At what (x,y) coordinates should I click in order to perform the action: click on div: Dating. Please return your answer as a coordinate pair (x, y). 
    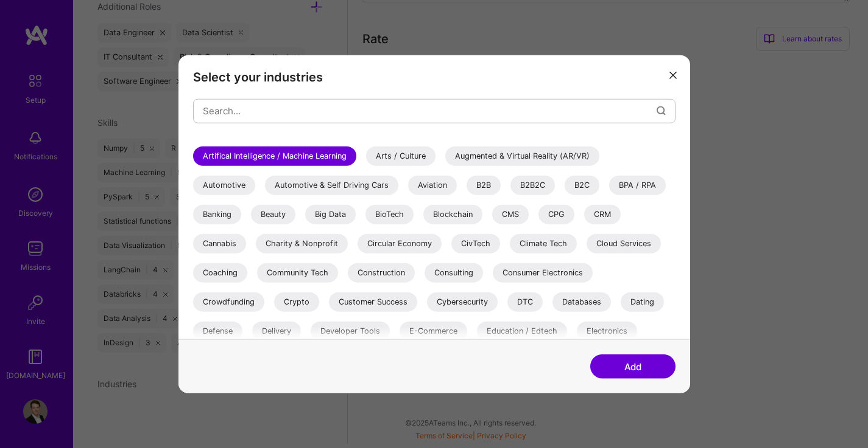
    Looking at the image, I should click on (642, 302).